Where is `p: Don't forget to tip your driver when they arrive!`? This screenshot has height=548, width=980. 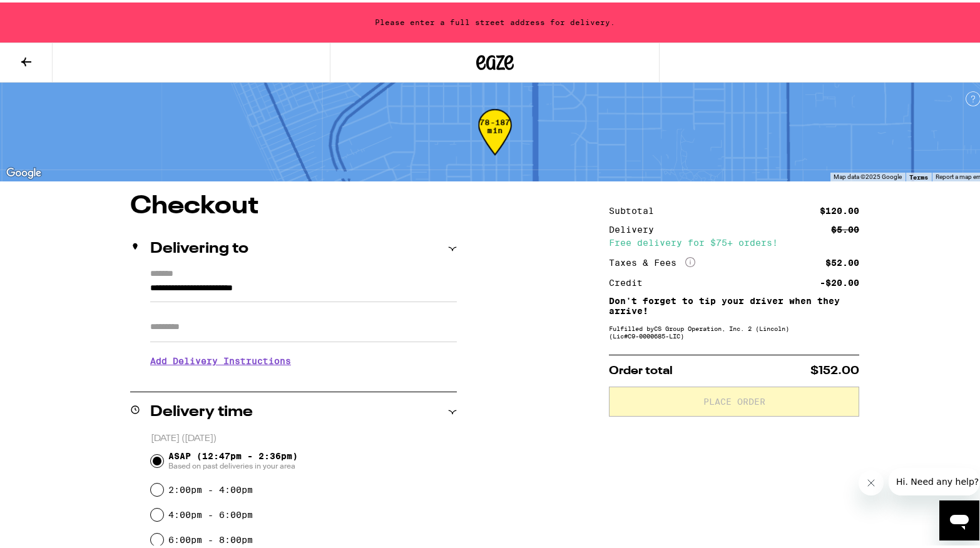
p: Don't forget to tip your driver when they arrive! is located at coordinates (734, 303).